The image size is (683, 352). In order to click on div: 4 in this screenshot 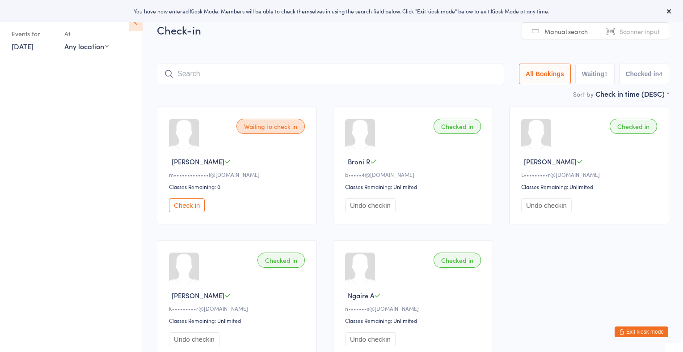, I will do `click(661, 74)`.